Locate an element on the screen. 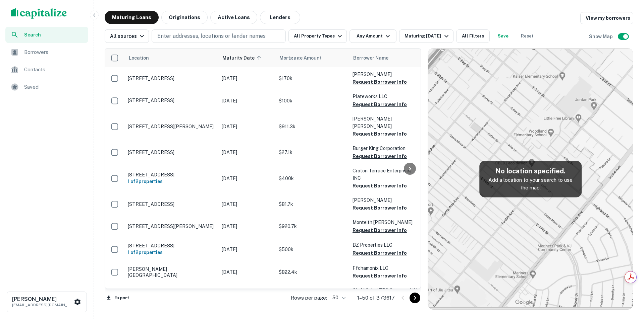 The image size is (644, 319). img: capitalize-logo.png is located at coordinates (39, 13).